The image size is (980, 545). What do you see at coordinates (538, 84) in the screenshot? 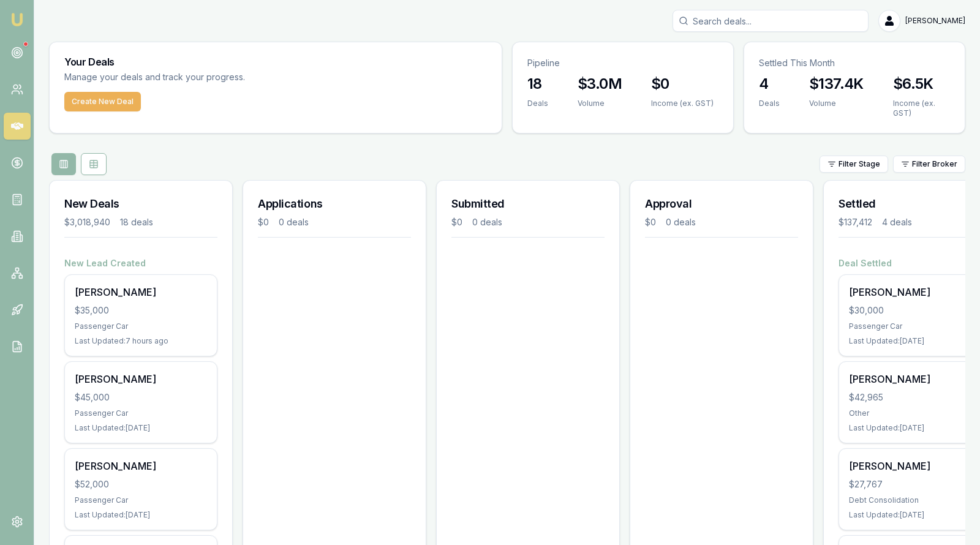
I see `h3: 18` at bounding box center [538, 84].